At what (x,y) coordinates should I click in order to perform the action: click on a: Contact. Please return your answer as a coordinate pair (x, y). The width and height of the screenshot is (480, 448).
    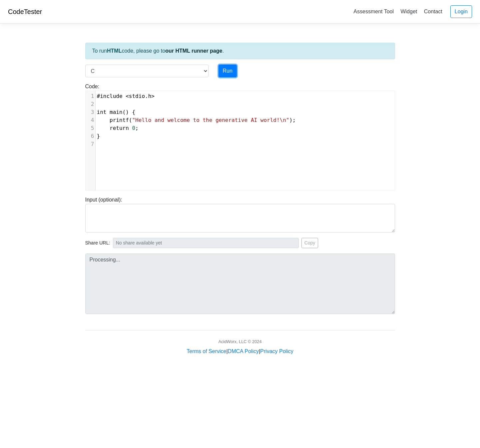
    Looking at the image, I should click on (433, 11).